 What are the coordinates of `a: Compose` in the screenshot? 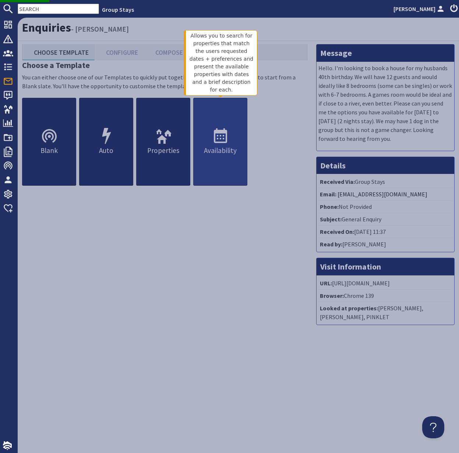 It's located at (166, 52).